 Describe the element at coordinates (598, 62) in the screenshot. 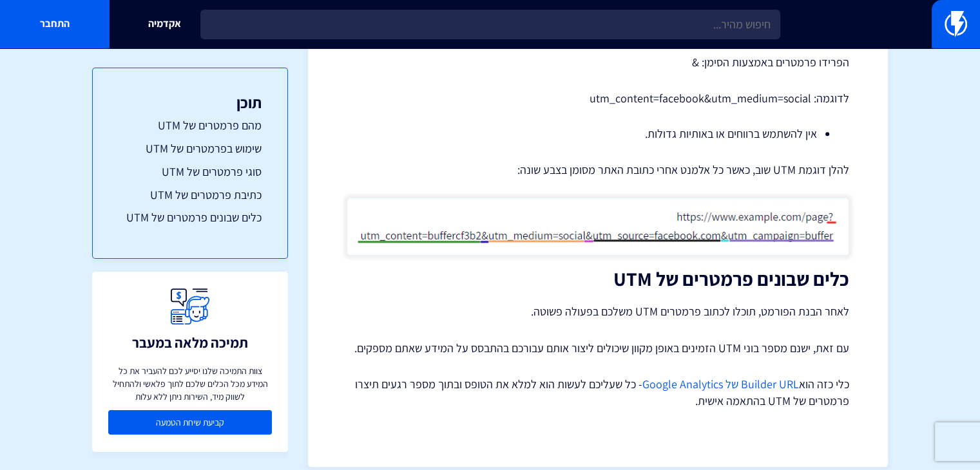

I see `p: הפרידו פרמטרים באמצעות הסימן: &` at that location.